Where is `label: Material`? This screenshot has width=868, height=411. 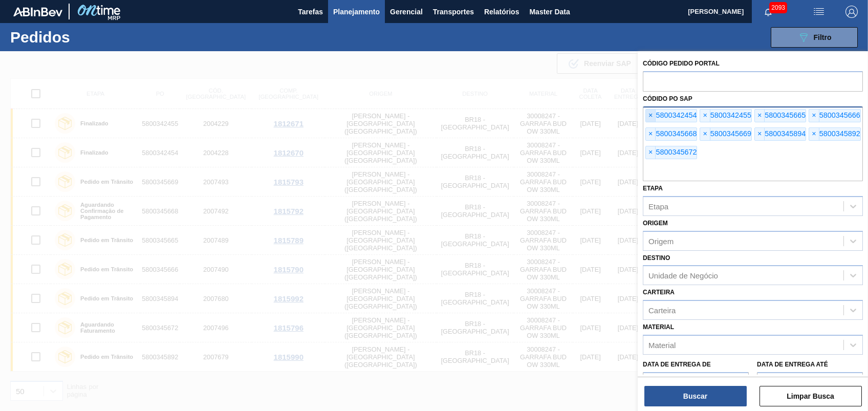
label: Material is located at coordinates (658, 327).